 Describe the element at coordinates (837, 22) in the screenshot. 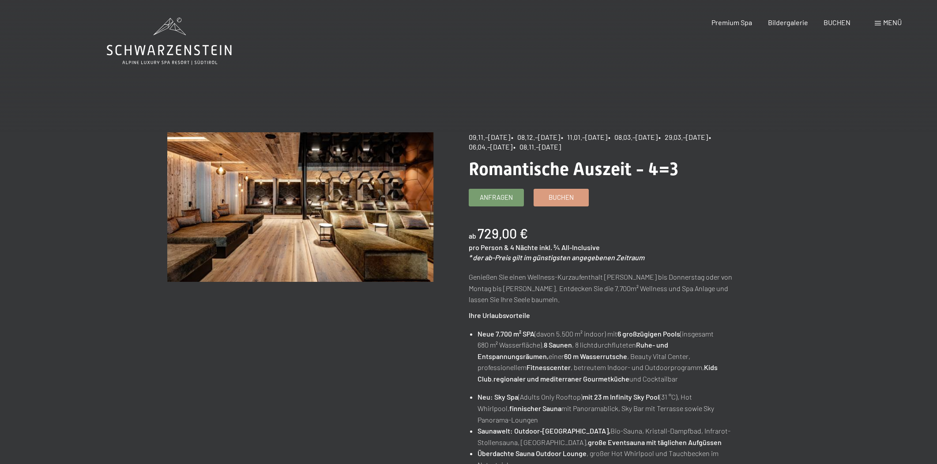

I see `a: BUCHEN` at that location.